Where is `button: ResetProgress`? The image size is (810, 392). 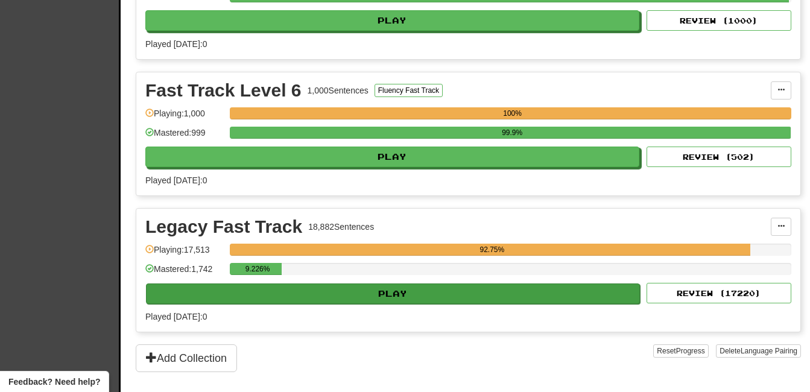
button: ResetProgress is located at coordinates (680, 351).